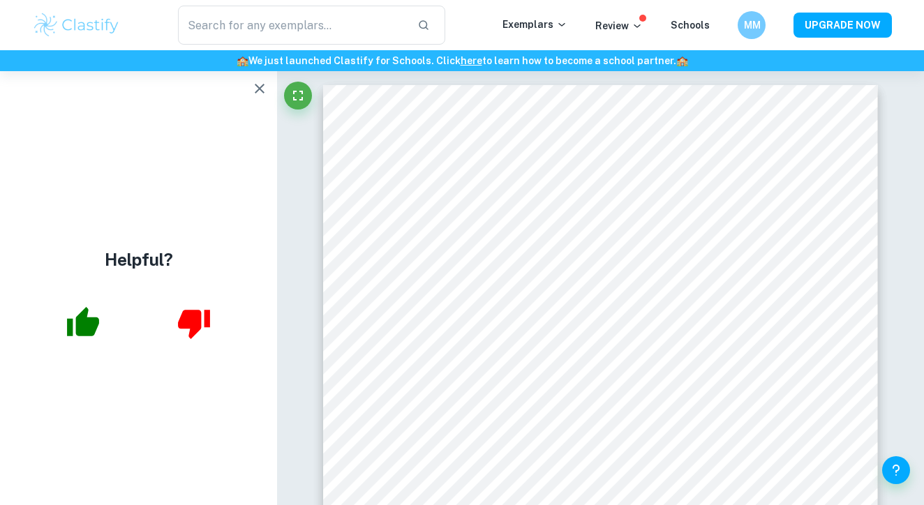 This screenshot has width=924, height=505. I want to click on a: Schools, so click(690, 25).